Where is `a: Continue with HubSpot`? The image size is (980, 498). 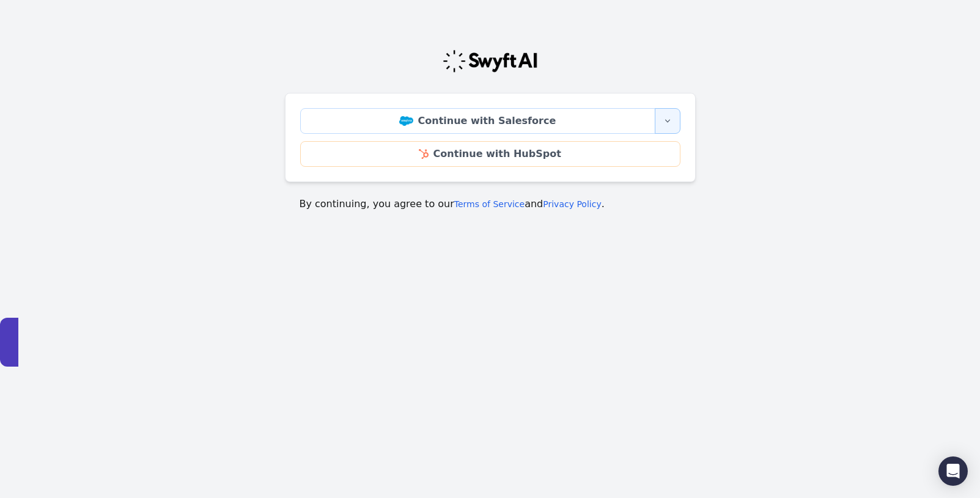 a: Continue with HubSpot is located at coordinates (490, 154).